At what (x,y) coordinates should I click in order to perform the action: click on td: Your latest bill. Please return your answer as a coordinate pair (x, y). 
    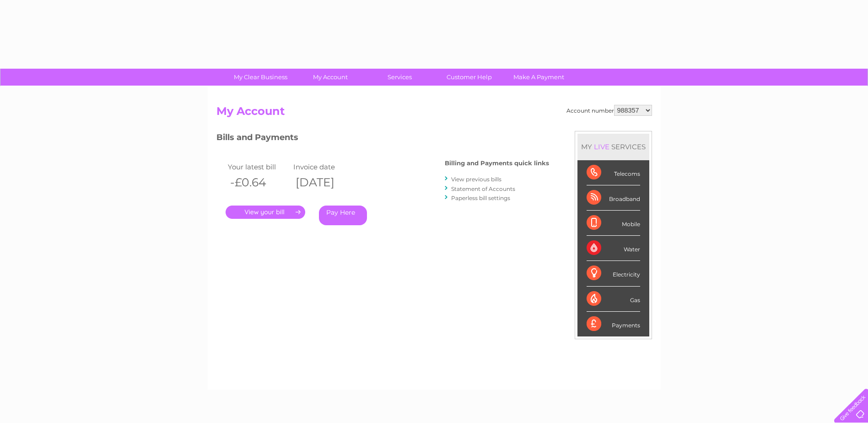
    Looking at the image, I should click on (258, 167).